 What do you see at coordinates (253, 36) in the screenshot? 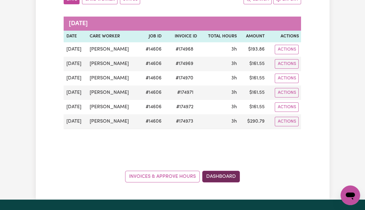
I see `th: Amount` at bounding box center [253, 36].